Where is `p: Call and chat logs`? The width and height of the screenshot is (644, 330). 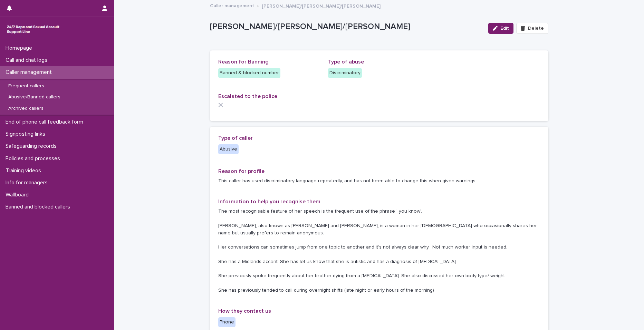 p: Call and chat logs is located at coordinates (28, 60).